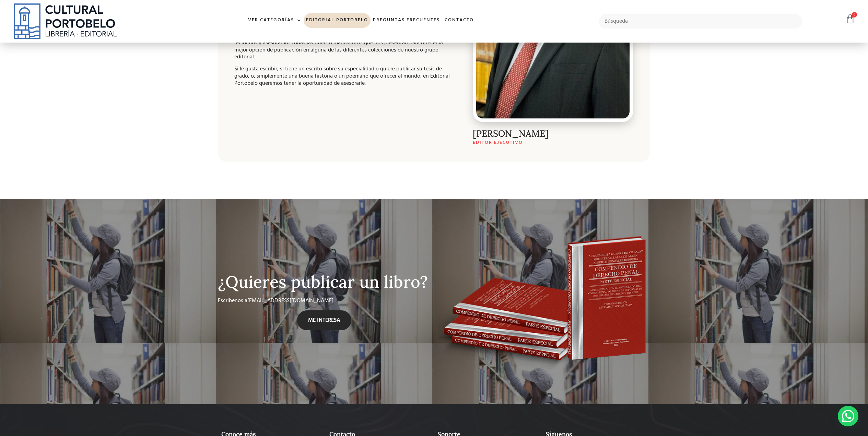 The height and width of the screenshot is (436, 868). I want to click on p: La experiencia y el «buen ojo» son parte de la identidad de nuestra editorial, y por eso recibimo..., so click(342, 46).